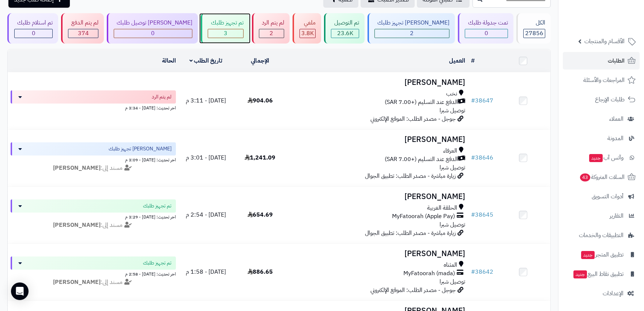 The width and height of the screenshot is (644, 311). Describe the element at coordinates (226, 33) in the screenshot. I see `div: 3` at that location.